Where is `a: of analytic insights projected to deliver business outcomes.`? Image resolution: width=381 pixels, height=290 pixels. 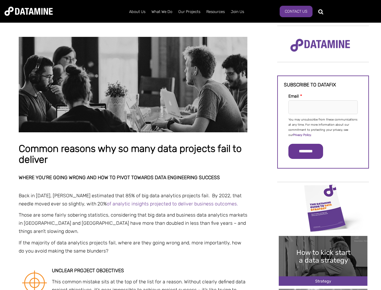
a: of analytic insights projected to deliver business outcomes. is located at coordinates (172, 203).